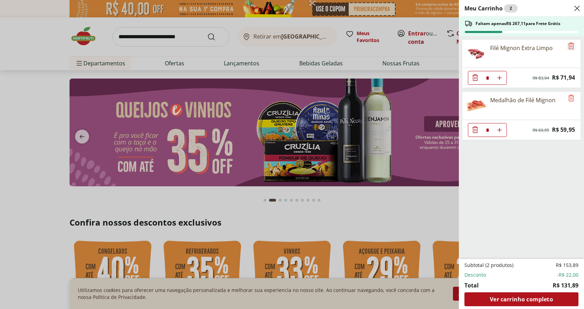 Image resolution: width=584 pixels, height=309 pixels. Describe the element at coordinates (566, 285) in the screenshot. I see `span: R$ 131,89` at that location.